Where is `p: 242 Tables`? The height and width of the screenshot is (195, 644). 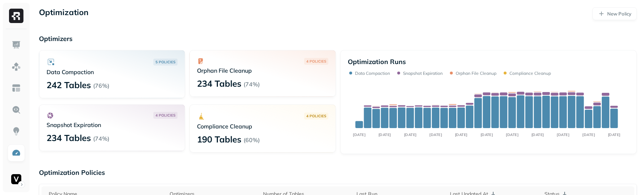
p: 242 Tables is located at coordinates (68, 85).